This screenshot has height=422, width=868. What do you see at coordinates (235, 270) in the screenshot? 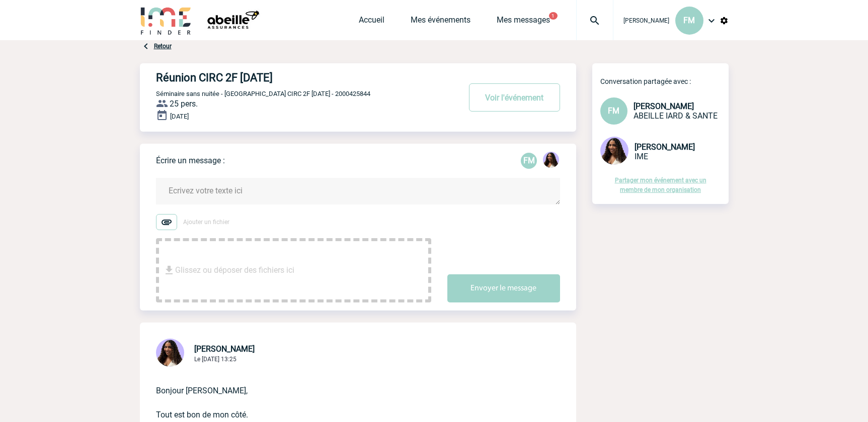
I see `span: Glissez ou déposer des fichiers ici` at bounding box center [235, 270].